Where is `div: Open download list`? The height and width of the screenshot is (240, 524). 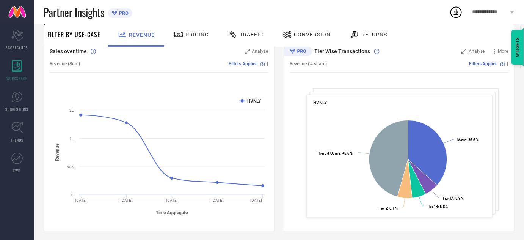 div: Open download list is located at coordinates (456, 12).